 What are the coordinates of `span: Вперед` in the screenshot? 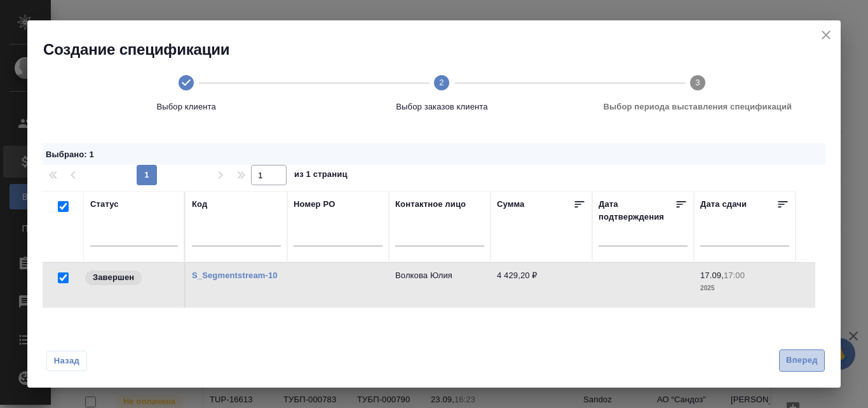 It's located at (801, 360).